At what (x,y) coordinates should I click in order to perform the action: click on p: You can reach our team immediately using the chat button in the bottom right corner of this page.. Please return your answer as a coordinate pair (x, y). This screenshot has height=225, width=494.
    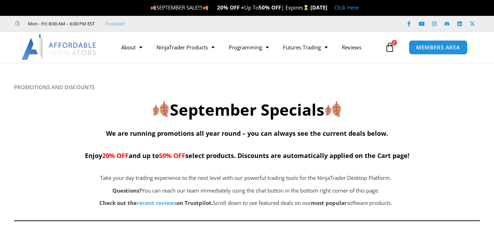
    Looking at the image, I should click on (245, 191).